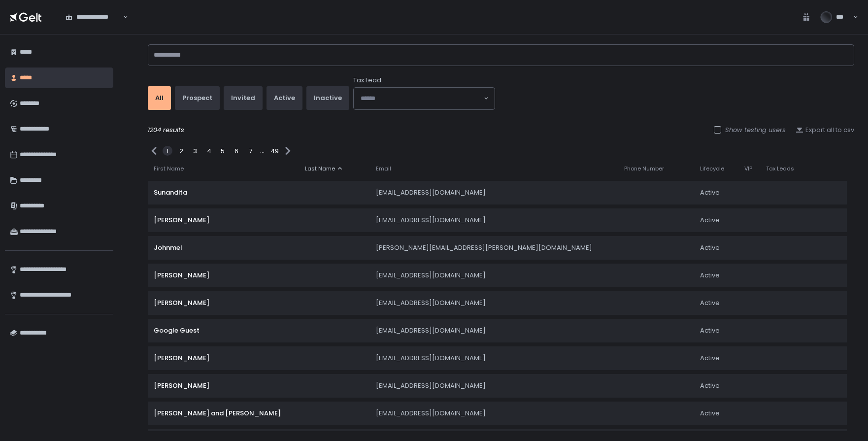 This screenshot has width=868, height=441. I want to click on button: Export all to csv, so click(825, 130).